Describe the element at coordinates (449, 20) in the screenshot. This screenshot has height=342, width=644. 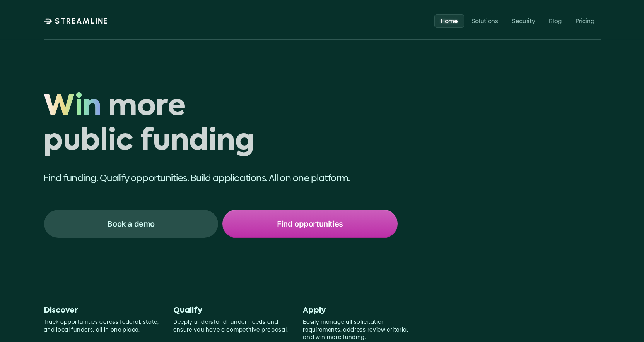
I see `a: Home` at that location.